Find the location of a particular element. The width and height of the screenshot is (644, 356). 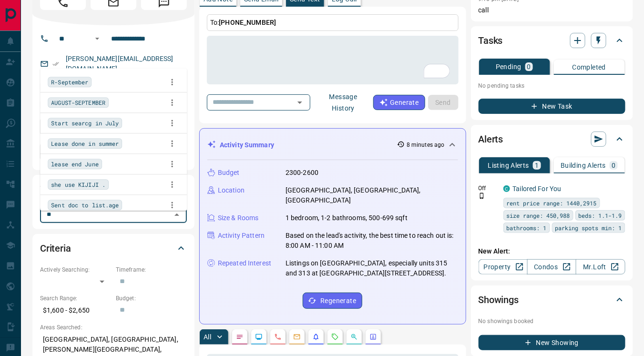

svg: Emails is located at coordinates (297, 337).